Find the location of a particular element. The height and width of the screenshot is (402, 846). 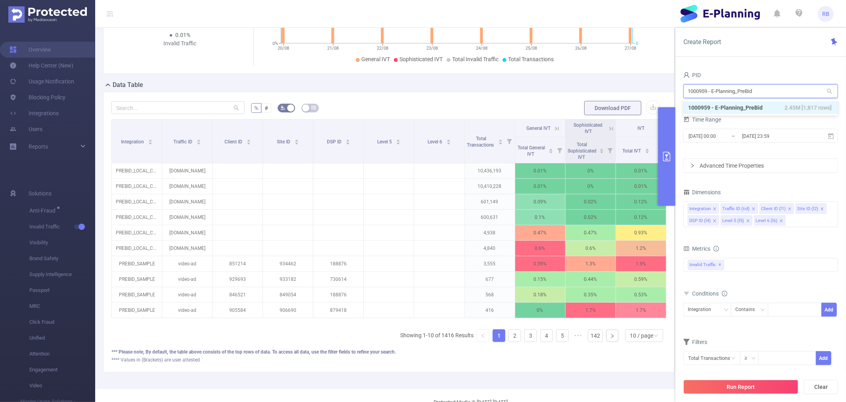

li: Site ID (l2) is located at coordinates (812, 208).